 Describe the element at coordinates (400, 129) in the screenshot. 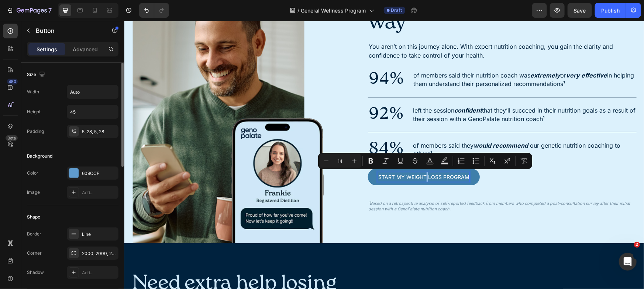

I see `p: of members said they our genetic nutrition coaching to others¹` at that location.